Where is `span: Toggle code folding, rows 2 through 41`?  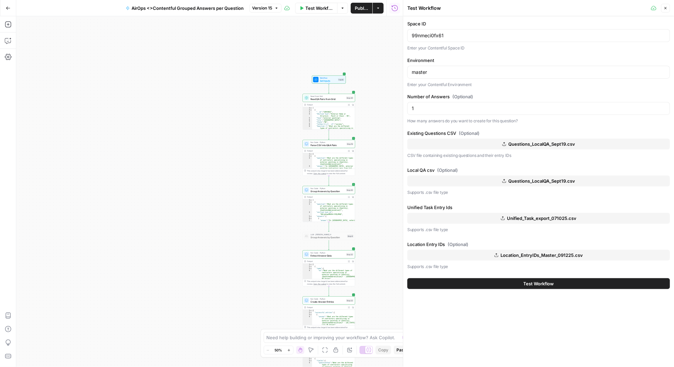
span: Toggle code folding, rows 2 through 41 is located at coordinates (311, 267).